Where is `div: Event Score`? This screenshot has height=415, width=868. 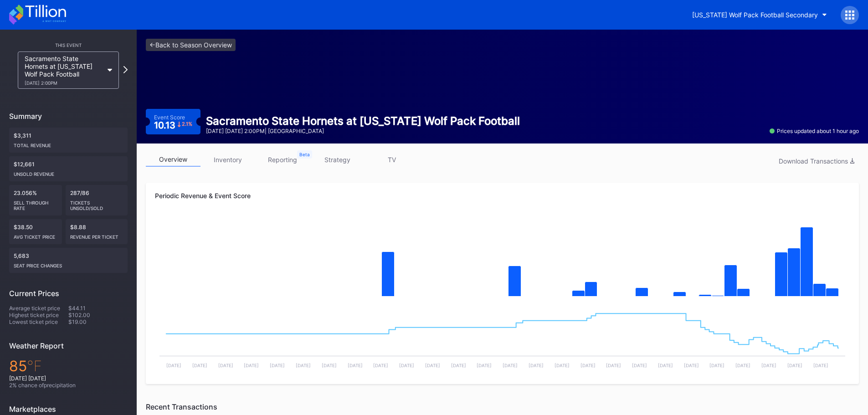 div: Event Score is located at coordinates (169, 117).